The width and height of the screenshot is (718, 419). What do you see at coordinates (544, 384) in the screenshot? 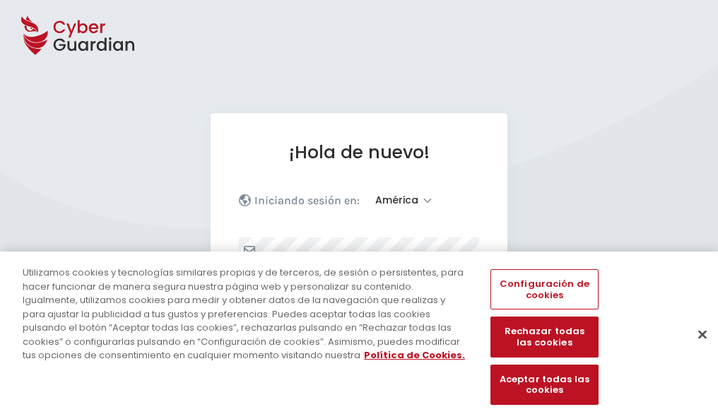
I see `button: Aceptar todas las cookies` at bounding box center [544, 384].